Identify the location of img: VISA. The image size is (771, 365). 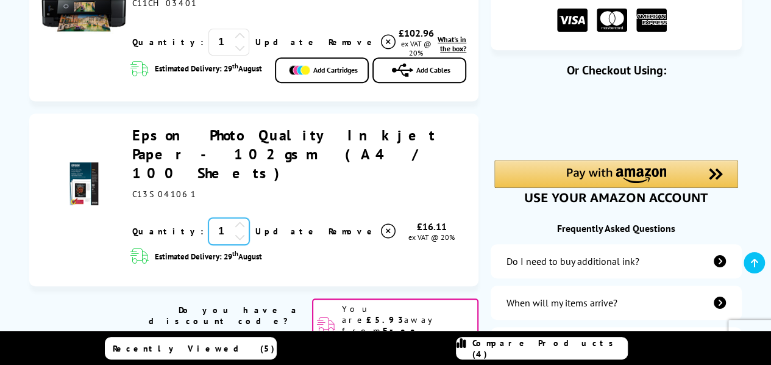
(573, 20).